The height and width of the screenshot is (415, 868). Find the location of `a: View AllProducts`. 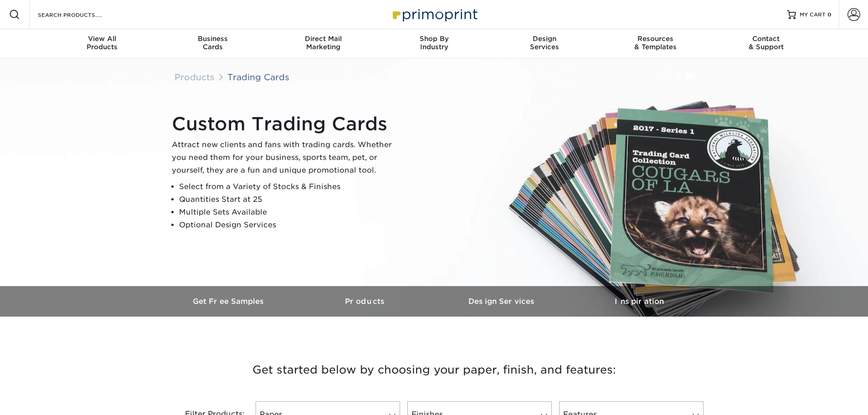

a: View AllProducts is located at coordinates (102, 43).